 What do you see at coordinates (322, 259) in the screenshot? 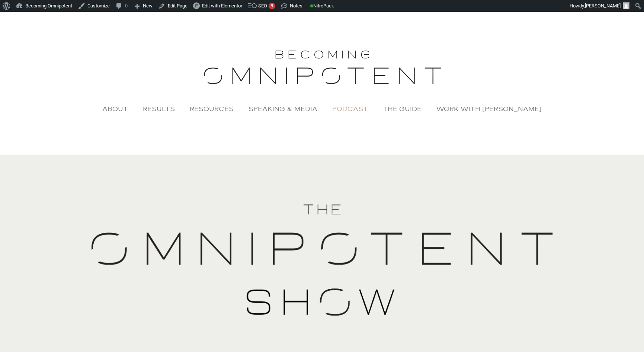
I see `img: The Omnipotent Show logo` at bounding box center [322, 259].